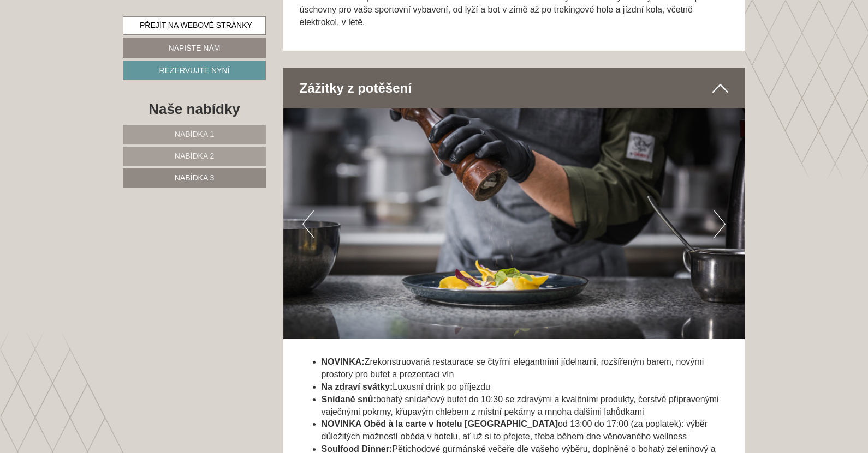  What do you see at coordinates (194, 26) in the screenshot?
I see `a: Přejít na webové stránky` at bounding box center [194, 26].